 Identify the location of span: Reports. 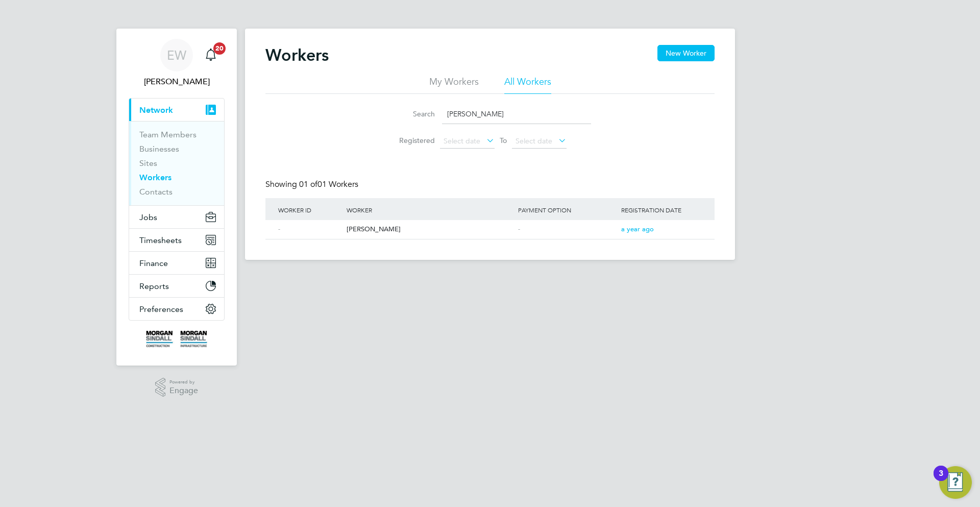
(154, 286).